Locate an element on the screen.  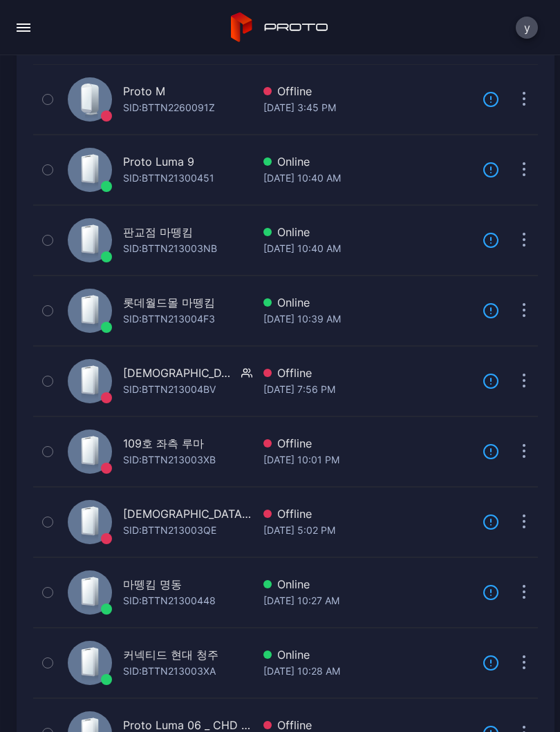
div: Proto Luma 9 is located at coordinates (158, 162).